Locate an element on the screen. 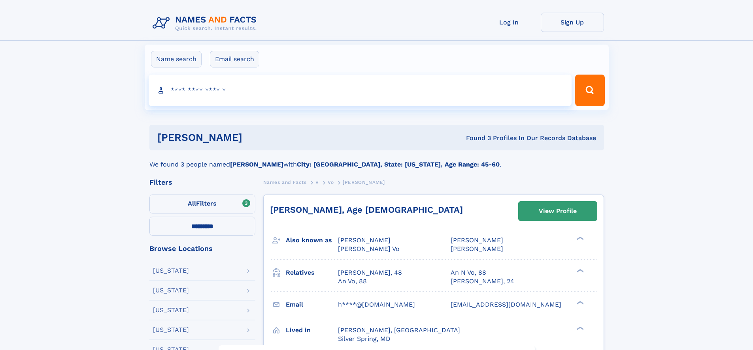 The width and height of the screenshot is (753, 350). input: search input is located at coordinates (360, 90).